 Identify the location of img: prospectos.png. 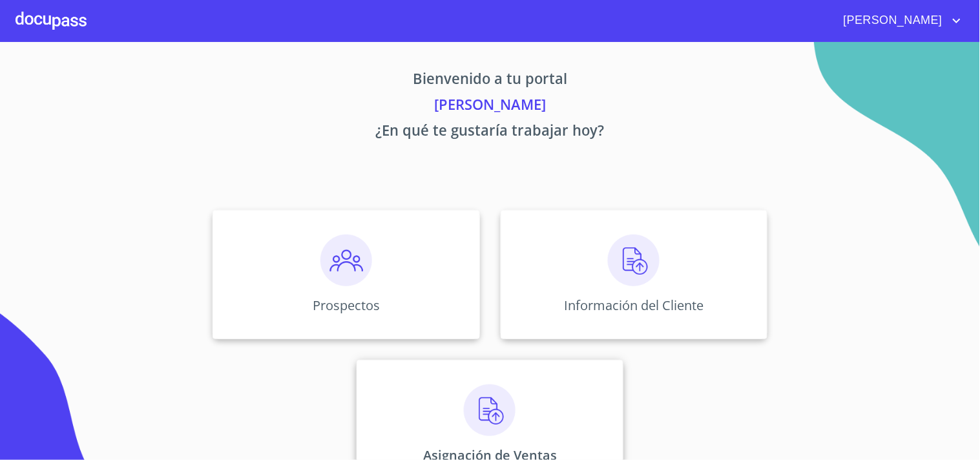
(346, 261).